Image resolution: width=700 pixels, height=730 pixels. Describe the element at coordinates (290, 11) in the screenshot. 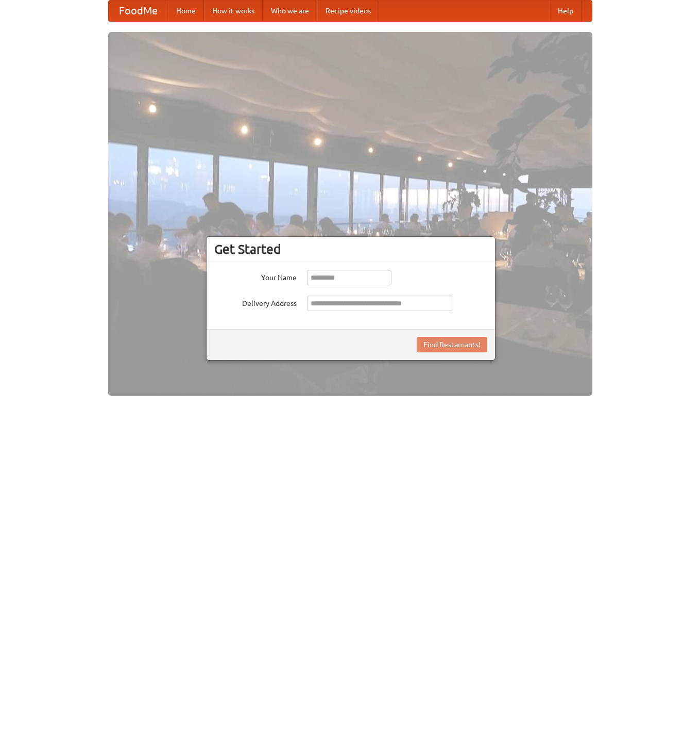

I see `a: Who we are` at that location.